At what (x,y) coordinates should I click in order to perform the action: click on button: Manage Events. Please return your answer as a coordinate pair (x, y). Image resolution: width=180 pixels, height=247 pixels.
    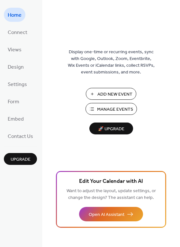
    Looking at the image, I should click on (111, 109).